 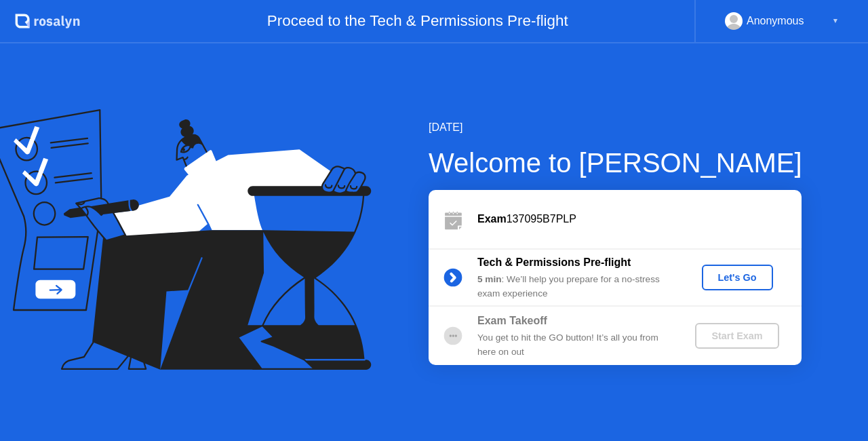 I want to click on b: Exam, so click(x=491, y=218).